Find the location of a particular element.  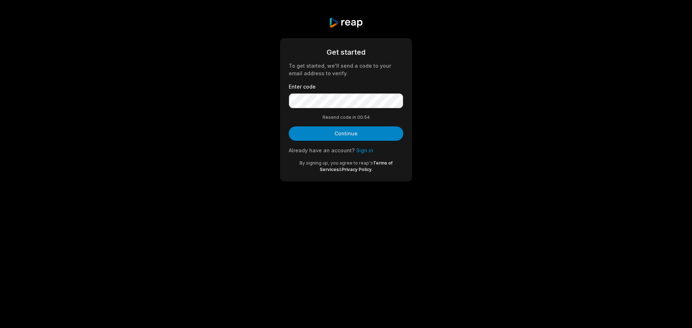

span: Already have an account? is located at coordinates (321, 150).